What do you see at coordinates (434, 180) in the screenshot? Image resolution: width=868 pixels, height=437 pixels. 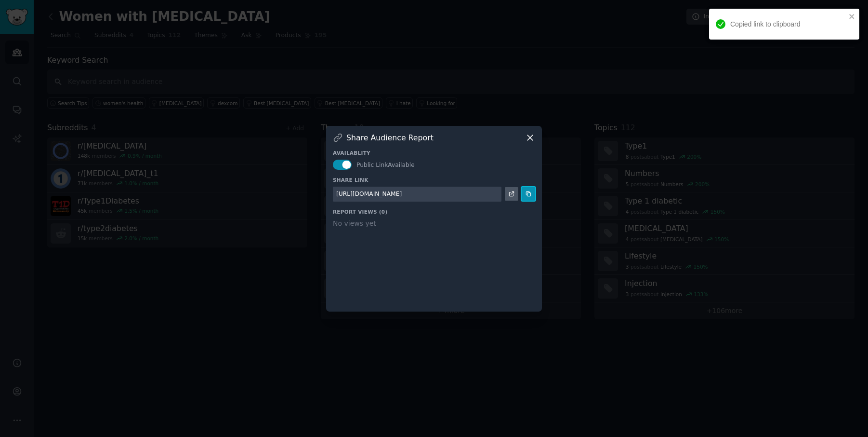 I see `h3: Share Link` at bounding box center [434, 180].